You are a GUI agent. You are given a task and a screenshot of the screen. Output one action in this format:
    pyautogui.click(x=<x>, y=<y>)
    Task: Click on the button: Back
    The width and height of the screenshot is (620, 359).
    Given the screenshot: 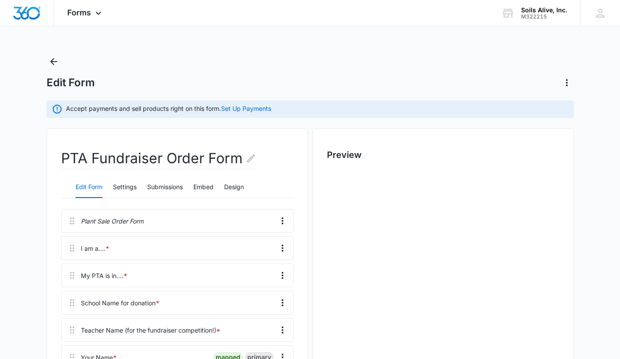 What is the action you would take?
    pyautogui.click(x=54, y=62)
    